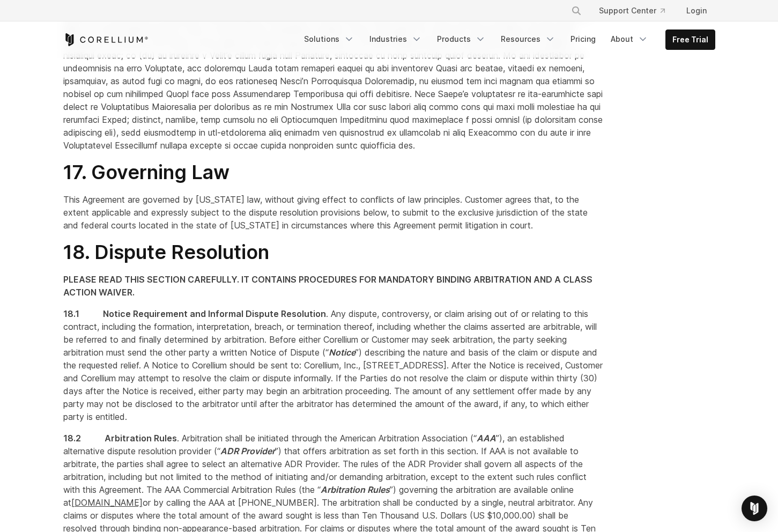  Describe the element at coordinates (576, 11) in the screenshot. I see `button: Search` at that location.